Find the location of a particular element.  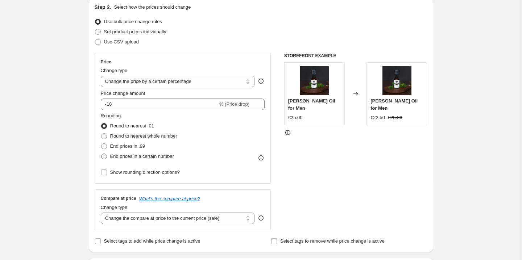

span: Use bulk price change rules is located at coordinates (133, 21).